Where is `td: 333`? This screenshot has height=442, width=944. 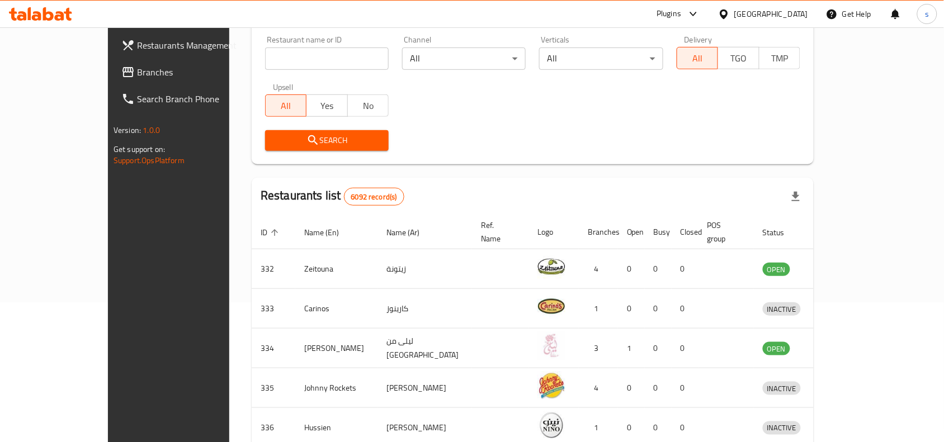
td: 333 is located at coordinates (273, 309).